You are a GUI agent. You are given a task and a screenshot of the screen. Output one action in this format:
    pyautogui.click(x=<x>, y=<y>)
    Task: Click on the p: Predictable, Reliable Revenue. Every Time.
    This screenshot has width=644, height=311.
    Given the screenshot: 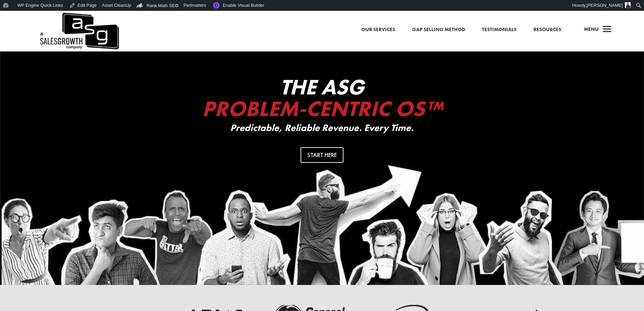 What is the action you would take?
    pyautogui.click(x=322, y=128)
    